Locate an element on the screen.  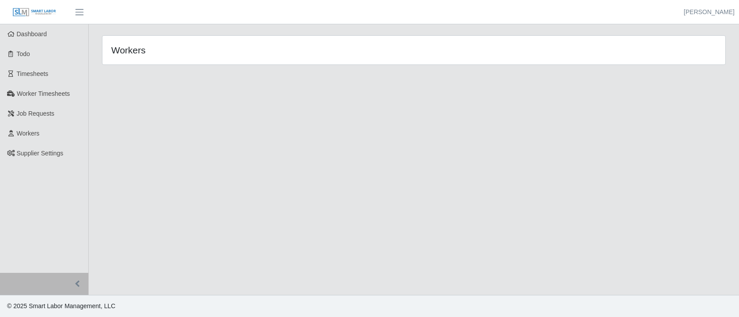
span: Worker Timesheets is located at coordinates (43, 94).